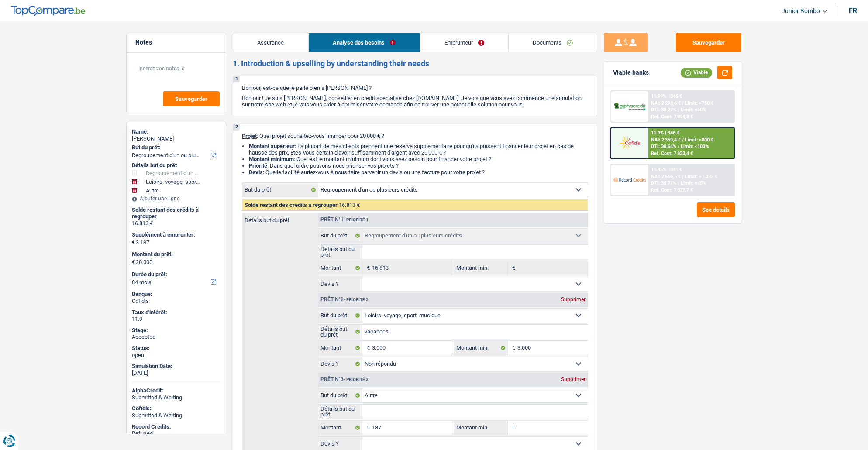 This screenshot has width=868, height=450. I want to click on div: Prêt n°2, so click(344, 300).